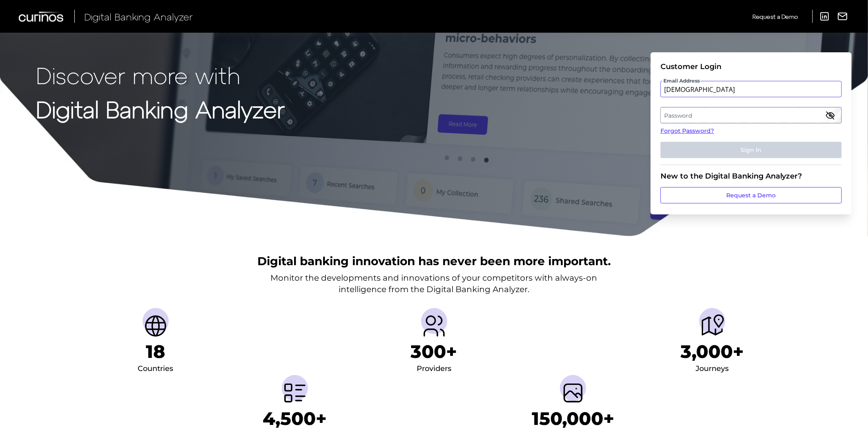 The image size is (868, 429). I want to click on div: Countries, so click(156, 369).